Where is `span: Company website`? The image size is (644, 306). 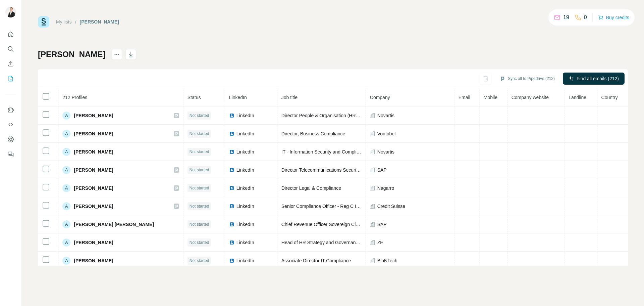 span: Company website is located at coordinates (530, 97).